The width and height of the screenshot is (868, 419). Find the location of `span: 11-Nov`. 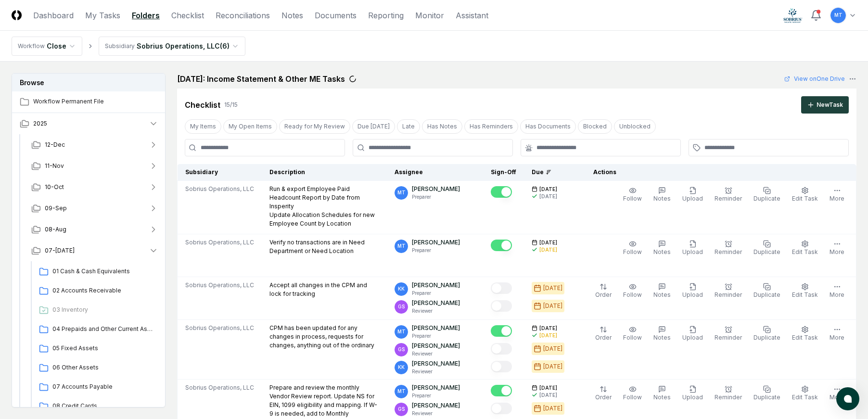

span: 11-Nov is located at coordinates (54, 166).